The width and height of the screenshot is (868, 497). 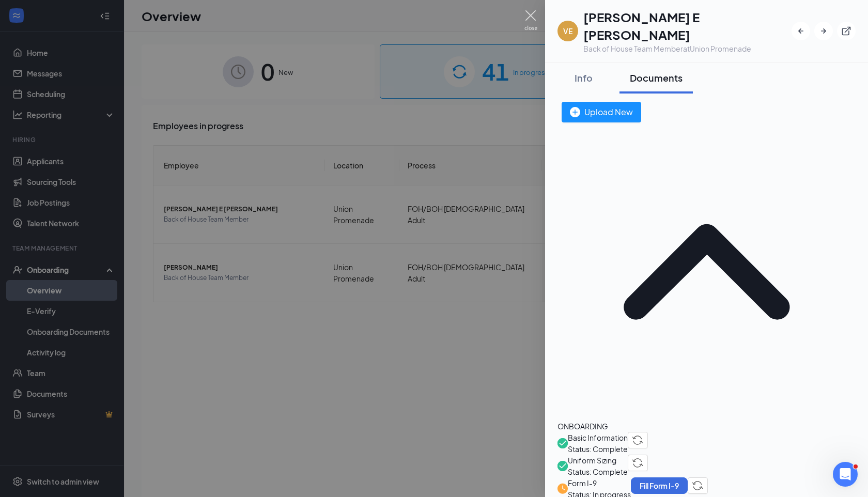 What do you see at coordinates (598, 460) in the screenshot?
I see `span: Uniform Sizing` at bounding box center [598, 460].